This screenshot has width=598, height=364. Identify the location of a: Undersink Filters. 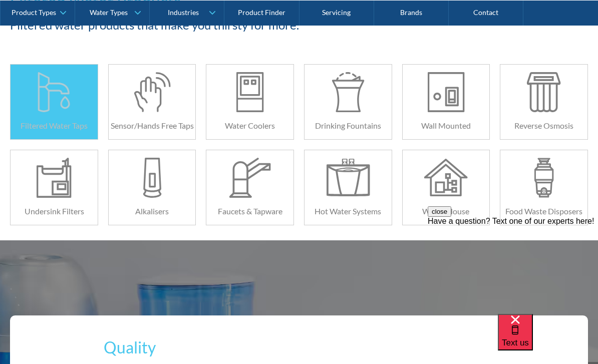
(54, 188).